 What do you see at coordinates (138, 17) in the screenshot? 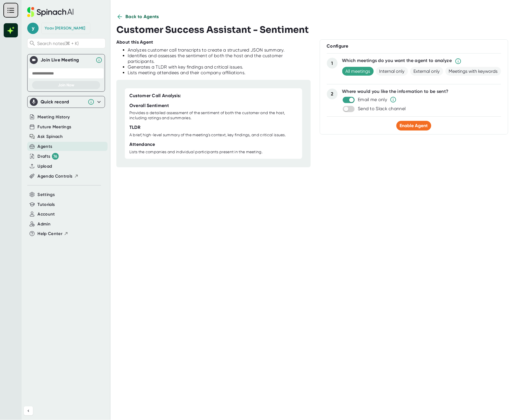
I see `button: Back to Agents` at bounding box center [138, 17].